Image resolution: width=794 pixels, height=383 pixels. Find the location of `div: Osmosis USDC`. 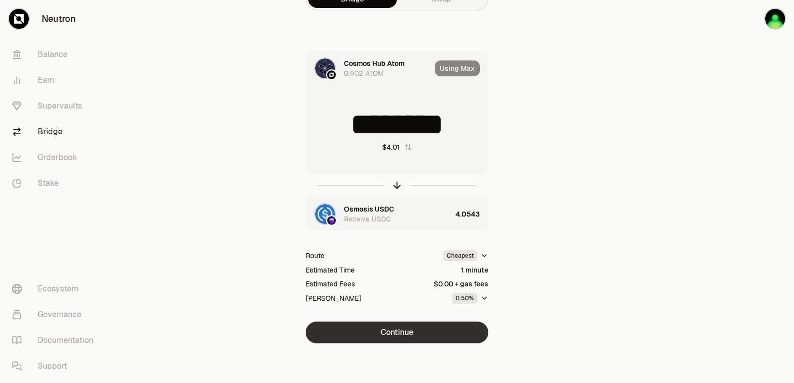

div: Osmosis USDC is located at coordinates (369, 209).